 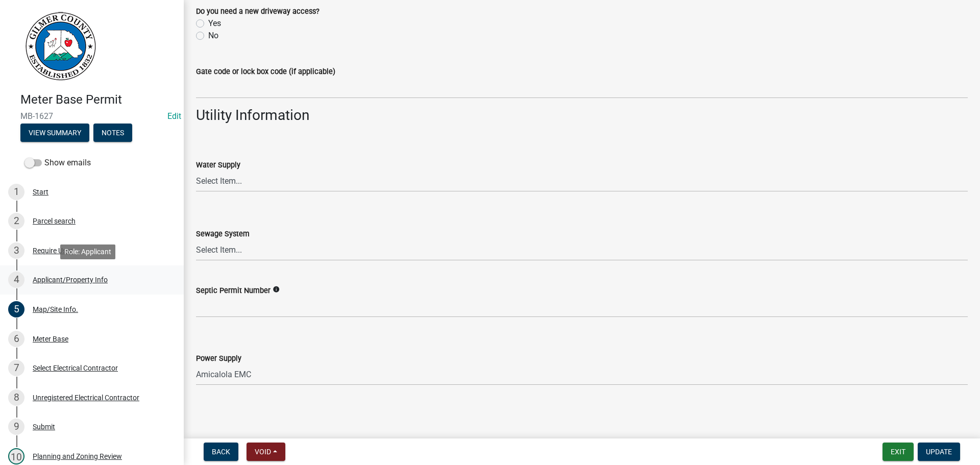 What do you see at coordinates (16, 368) in the screenshot?
I see `div: 7` at bounding box center [16, 368].